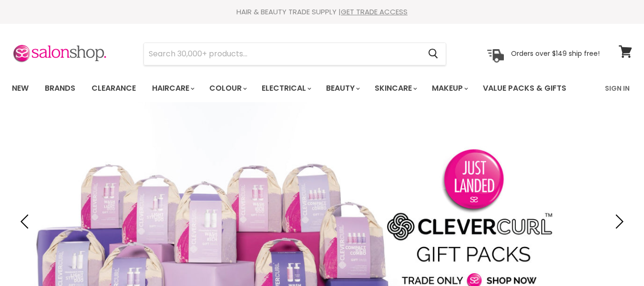  I want to click on a: Colour, so click(228, 88).